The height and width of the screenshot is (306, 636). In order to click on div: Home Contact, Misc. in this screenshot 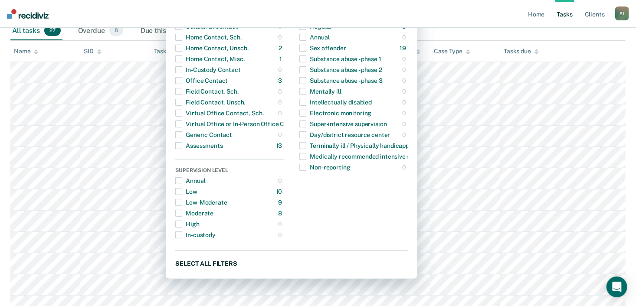, I will do `click(210, 59)`.